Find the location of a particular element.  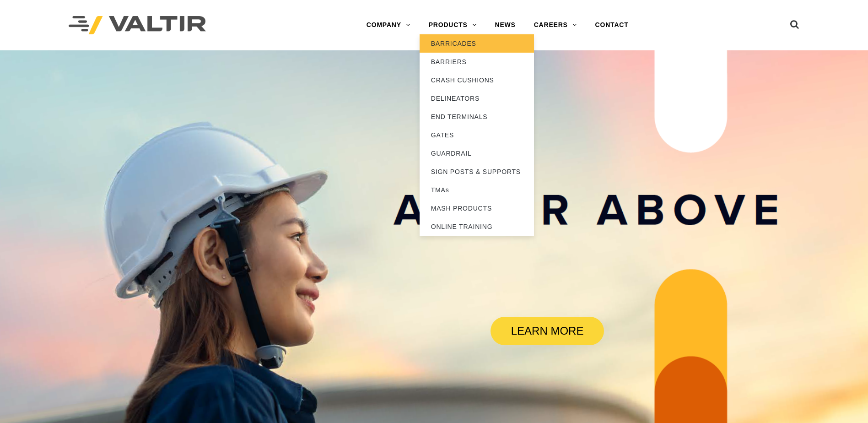

img: Valtir is located at coordinates (138, 25).